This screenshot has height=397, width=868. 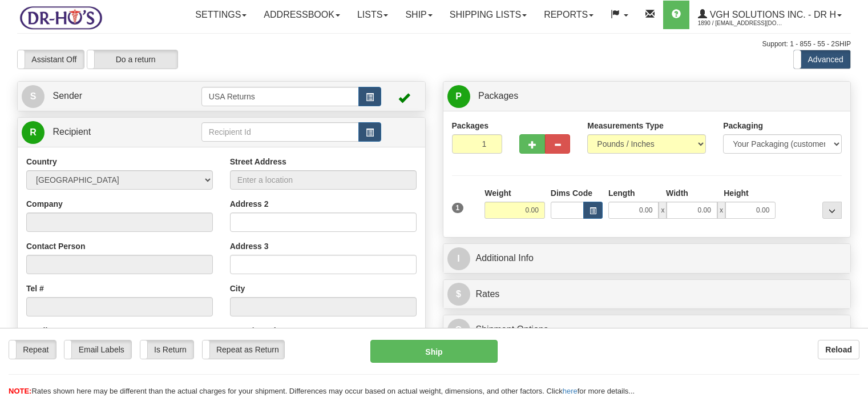 What do you see at coordinates (258, 162) in the screenshot?
I see `label: Street Address` at bounding box center [258, 162].